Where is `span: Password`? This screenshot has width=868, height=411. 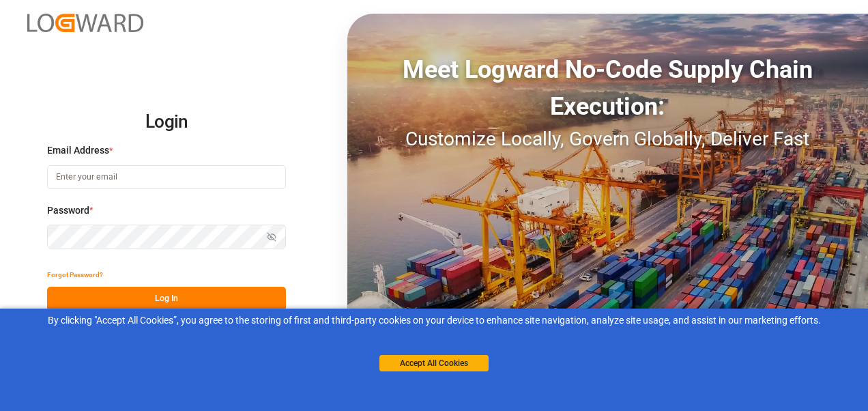 span: Password is located at coordinates (68, 210).